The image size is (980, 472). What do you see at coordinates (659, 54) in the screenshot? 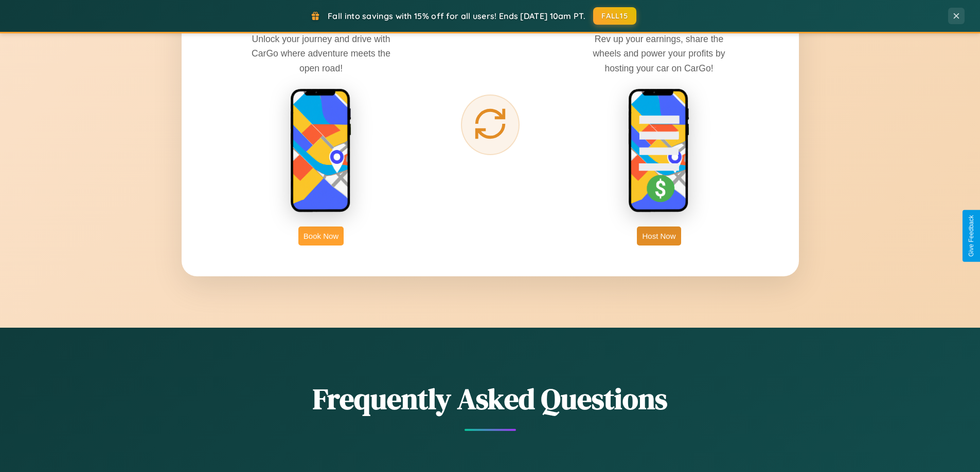
I see `p: Rev up your earnings, share the wheels and power your profits by hosting your car on CarGo!` at bounding box center [659, 54].